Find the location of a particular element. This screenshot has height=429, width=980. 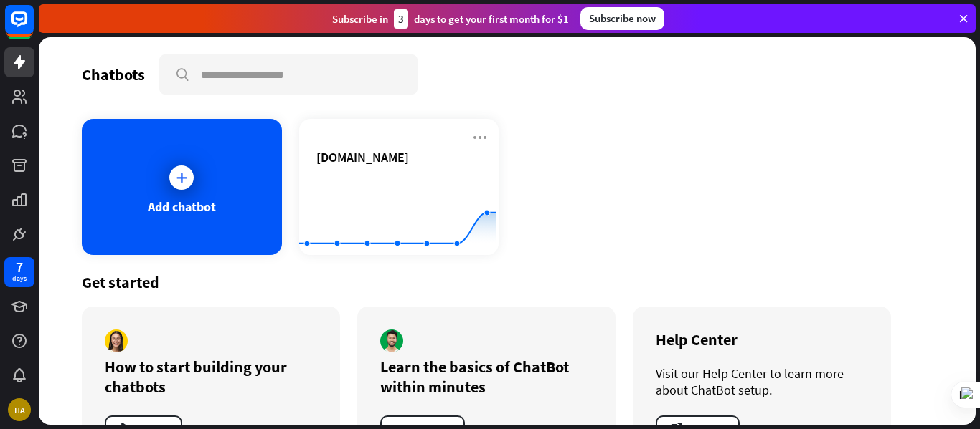

div: Visit our Help Center to learn more about ChatBot setup. is located at coordinates (761, 382).